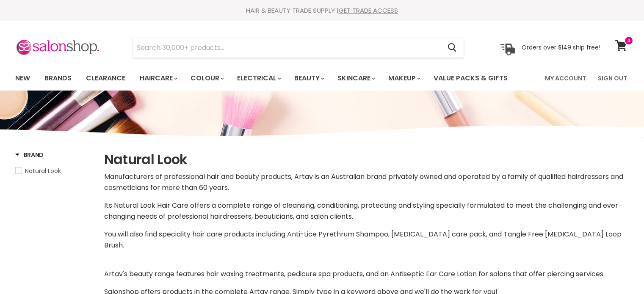 This screenshot has width=644, height=294. I want to click on a: Beauty, so click(308, 78).